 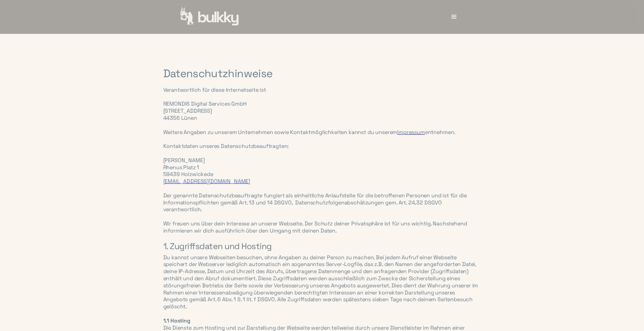 I want to click on span: Impressum, so click(x=411, y=132).